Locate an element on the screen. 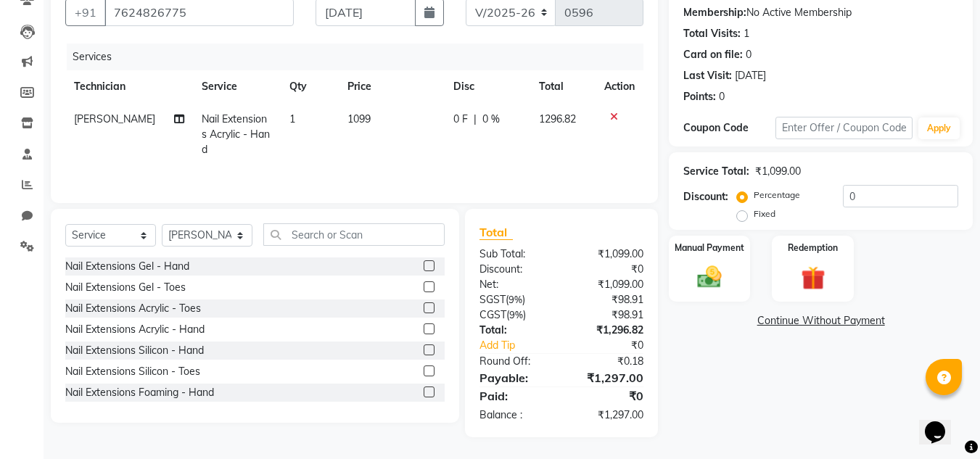  a: Continue Without Payment is located at coordinates (820, 321).